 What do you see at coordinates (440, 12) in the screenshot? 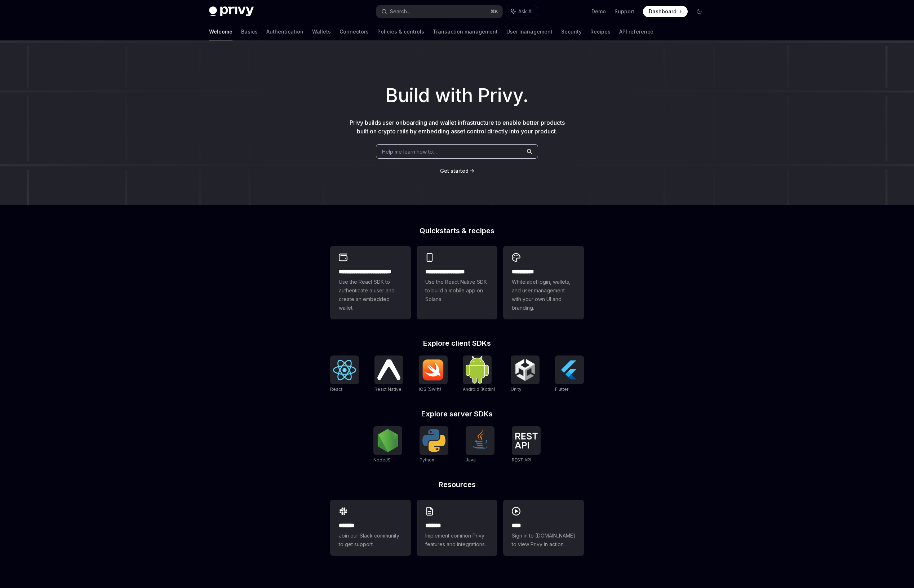
I see `button: Search...⌘K` at bounding box center [440, 12].